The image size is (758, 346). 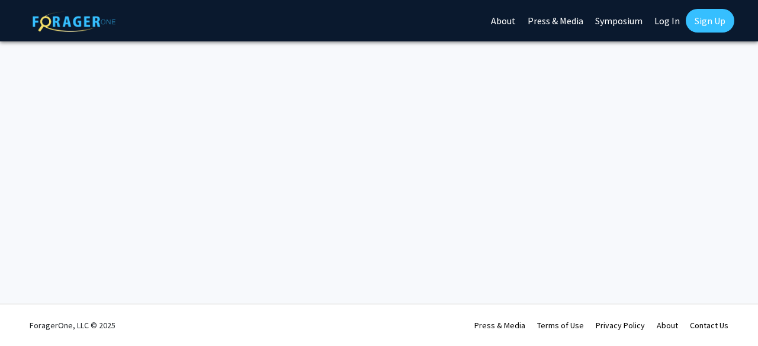 I want to click on div: ForagerOne, LLC © 2025, so click(x=72, y=326).